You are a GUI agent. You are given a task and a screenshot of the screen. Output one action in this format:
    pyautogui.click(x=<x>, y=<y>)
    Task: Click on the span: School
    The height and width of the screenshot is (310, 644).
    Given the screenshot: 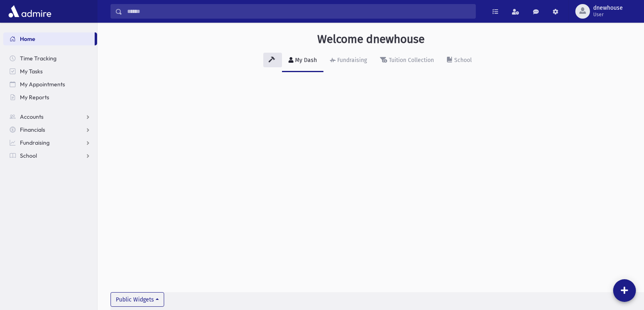 What is the action you would take?
    pyautogui.click(x=29, y=156)
    